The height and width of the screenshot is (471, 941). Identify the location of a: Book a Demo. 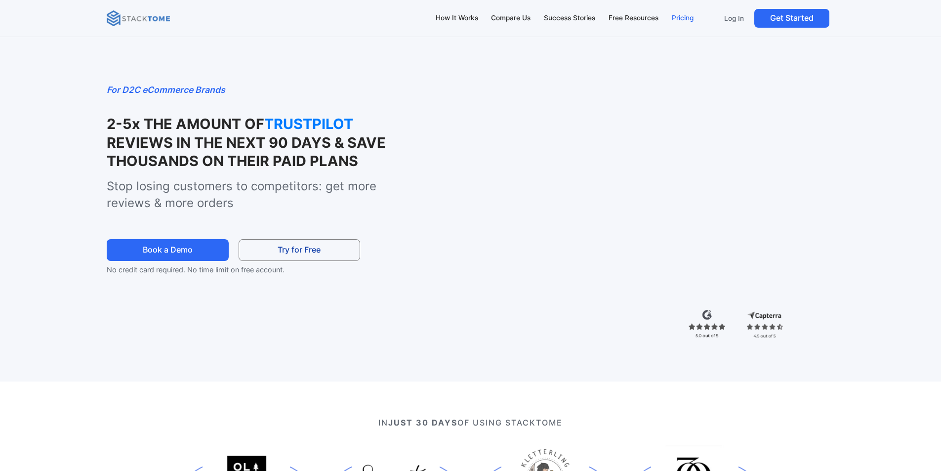
(167, 250).